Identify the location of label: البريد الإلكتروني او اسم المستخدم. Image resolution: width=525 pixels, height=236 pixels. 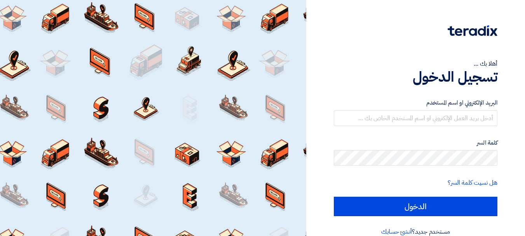
(415, 103).